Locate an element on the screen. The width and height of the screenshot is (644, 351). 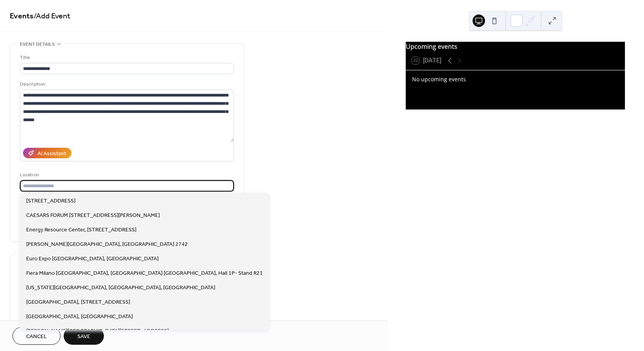
div: Title is located at coordinates (126, 57).